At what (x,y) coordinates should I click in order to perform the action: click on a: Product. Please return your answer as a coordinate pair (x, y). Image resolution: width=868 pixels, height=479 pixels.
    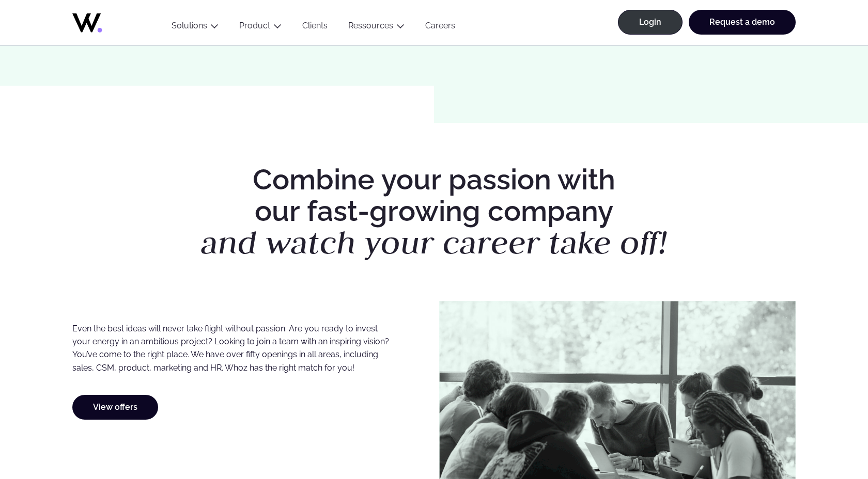
    Looking at the image, I should click on (255, 26).